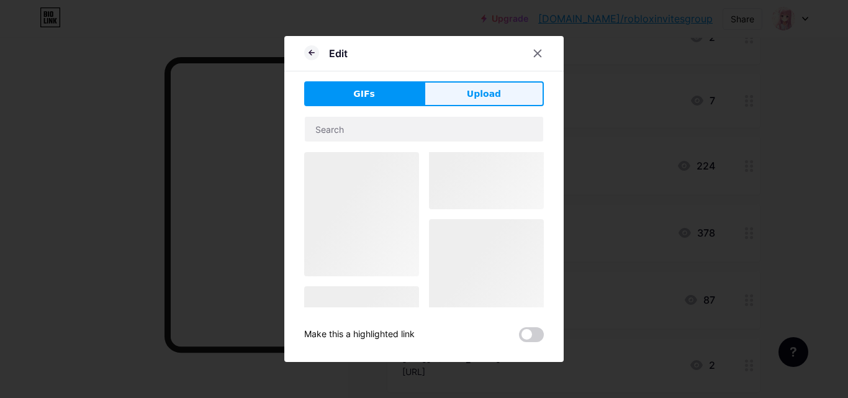 The height and width of the screenshot is (398, 848). I want to click on span: Upload, so click(483, 94).